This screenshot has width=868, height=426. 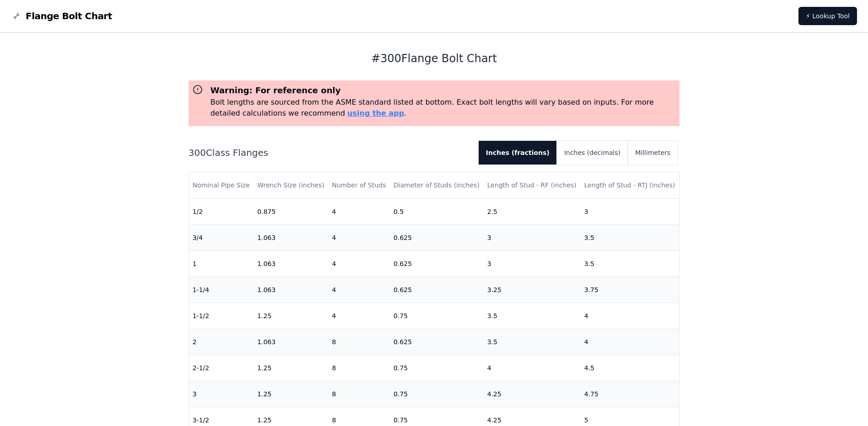 What do you see at coordinates (443, 91) in the screenshot?
I see `h3: Warning: For reference only` at bounding box center [443, 91].